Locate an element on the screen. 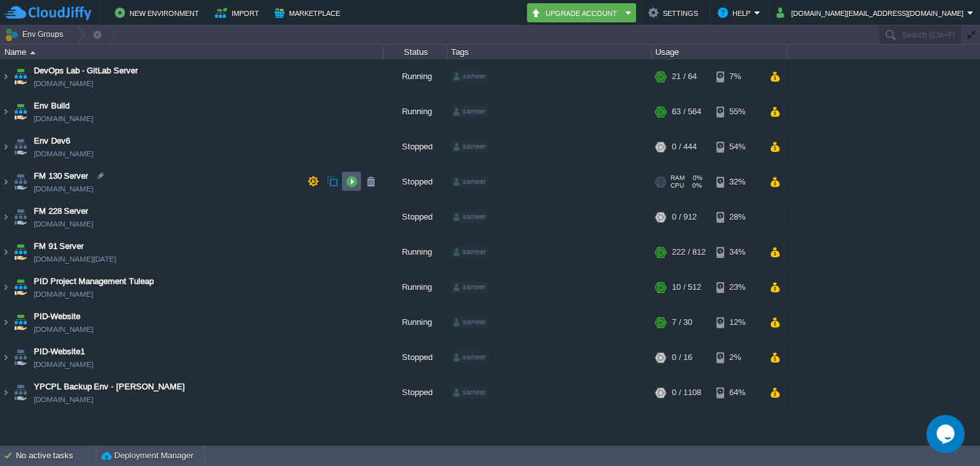 The image size is (980, 466). div: 64% is located at coordinates (737, 392).